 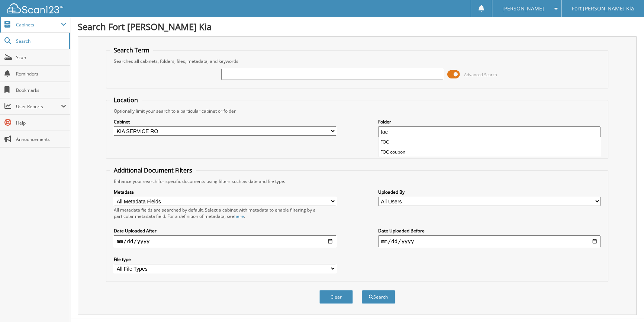 I want to click on img: scan123-logo-white.svg, so click(x=35, y=8).